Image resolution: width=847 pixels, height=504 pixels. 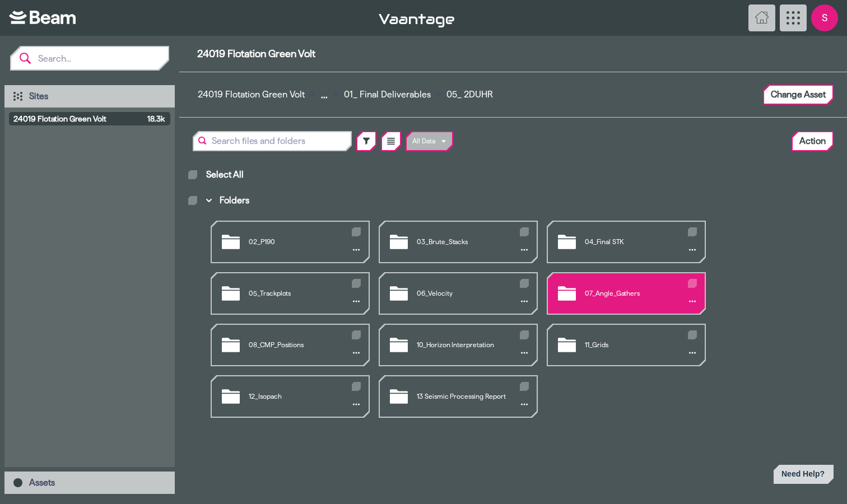 What do you see at coordinates (825, 18) in the screenshot?
I see `span: S` at bounding box center [825, 18].